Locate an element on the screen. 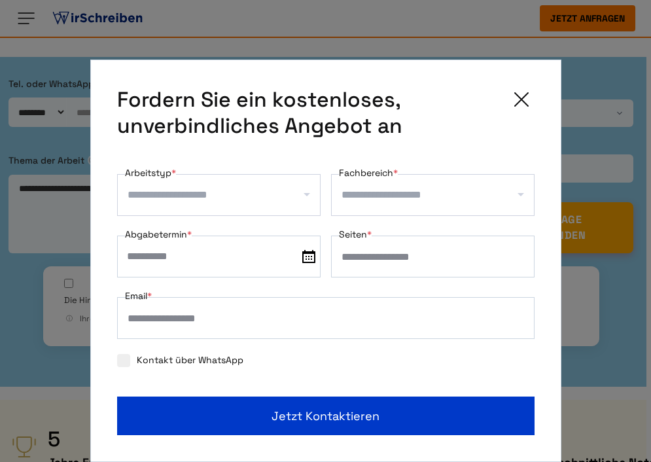 The width and height of the screenshot is (651, 462). span: Fordern Sie ein kostenloses, unverbindliches Angebot an is located at coordinates (307, 113).